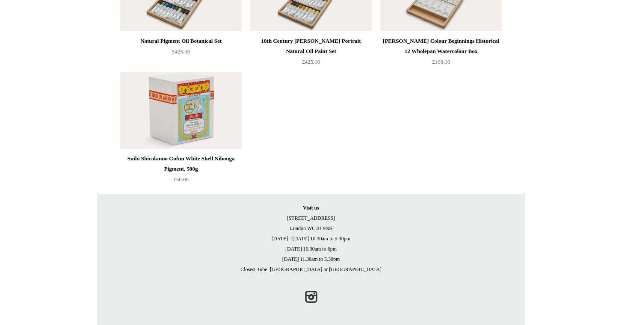 This screenshot has height=325, width=622. I want to click on strong: Visit us, so click(311, 208).